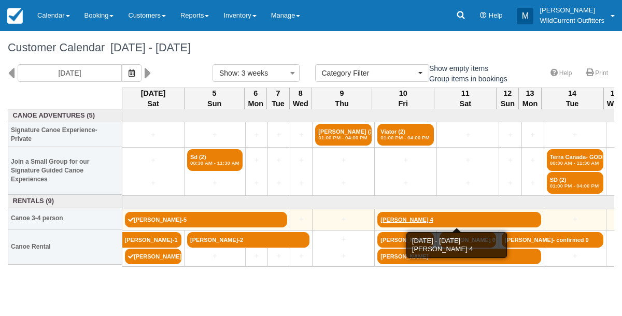 This screenshot has height=316, width=622. I want to click on th: 11 Sat, so click(465, 98).